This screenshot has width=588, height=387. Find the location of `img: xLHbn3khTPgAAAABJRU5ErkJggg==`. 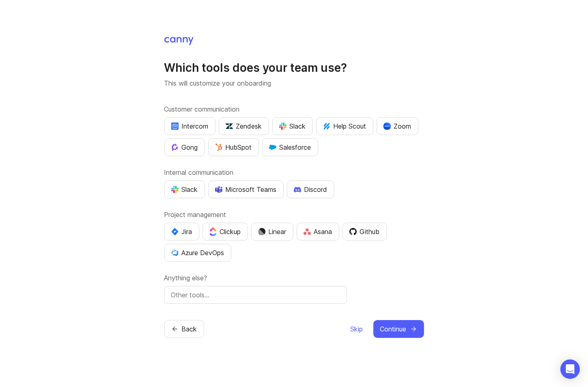

img: xLHbn3khTPgAAAABJRU5ErkJggg== is located at coordinates (387, 126).